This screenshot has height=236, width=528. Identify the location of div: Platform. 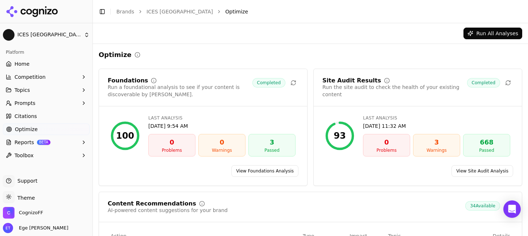
(46, 52).